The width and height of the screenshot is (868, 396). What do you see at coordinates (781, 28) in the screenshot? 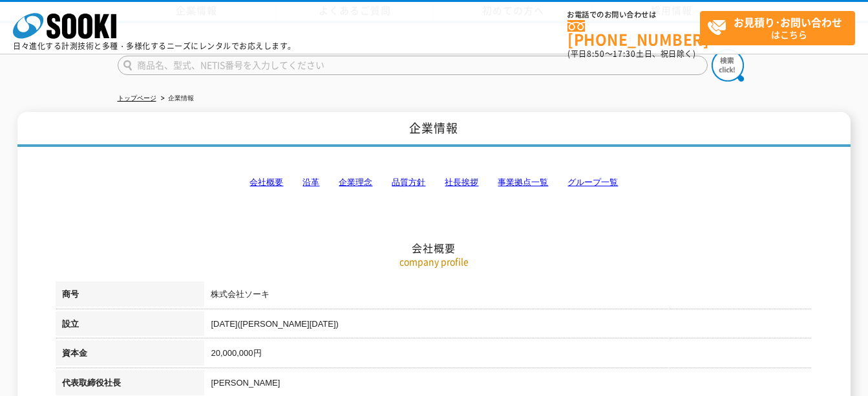
I see `span: はこちら` at bounding box center [781, 28].